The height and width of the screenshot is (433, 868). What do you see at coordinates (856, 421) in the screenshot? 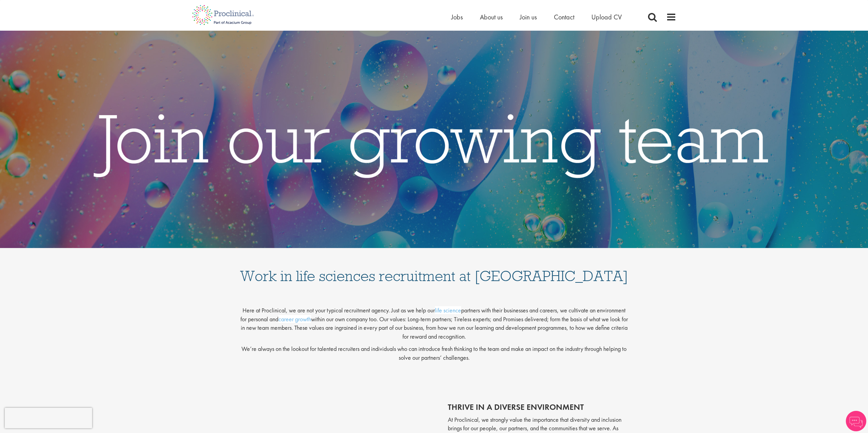
I see `img: Chatbot` at bounding box center [856, 421].